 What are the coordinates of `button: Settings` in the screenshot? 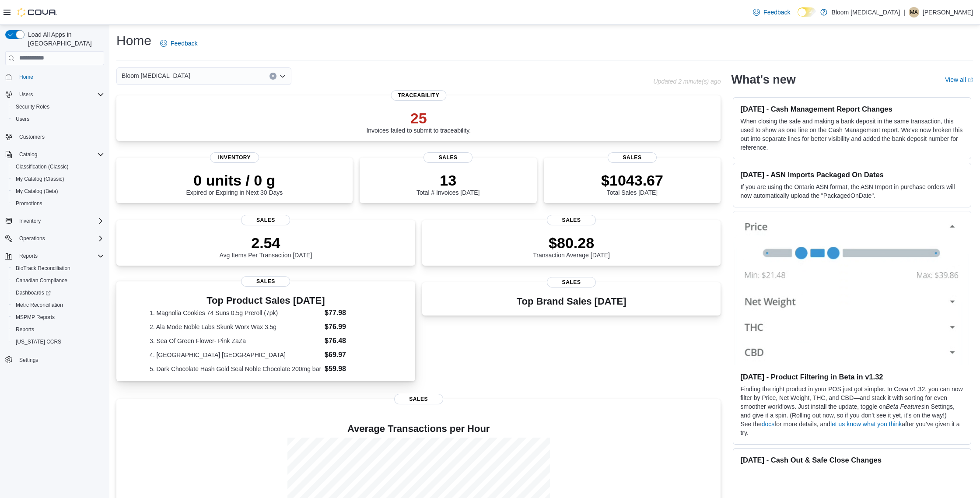 It's located at (55, 360).